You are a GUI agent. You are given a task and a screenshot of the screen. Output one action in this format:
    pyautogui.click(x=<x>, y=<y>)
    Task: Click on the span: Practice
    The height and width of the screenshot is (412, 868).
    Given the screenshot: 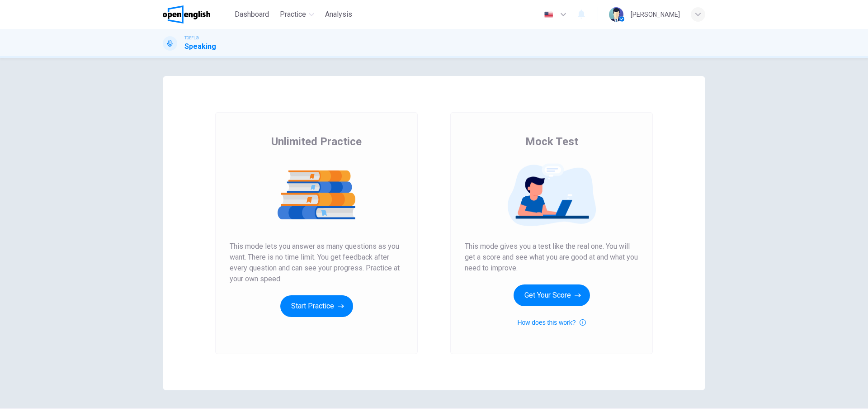 What is the action you would take?
    pyautogui.click(x=293, y=15)
    